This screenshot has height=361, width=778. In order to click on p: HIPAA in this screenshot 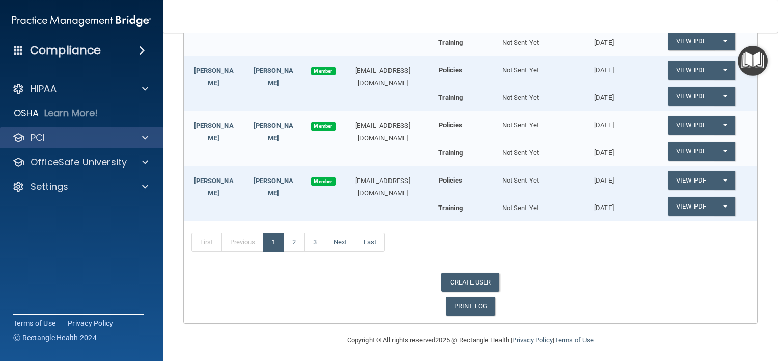, I will do `click(43, 89)`.